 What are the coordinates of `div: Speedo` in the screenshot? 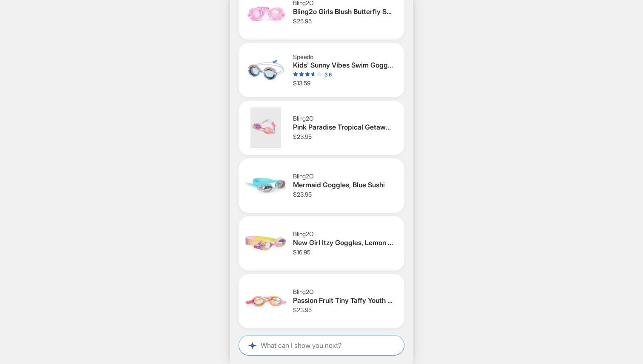 It's located at (344, 57).